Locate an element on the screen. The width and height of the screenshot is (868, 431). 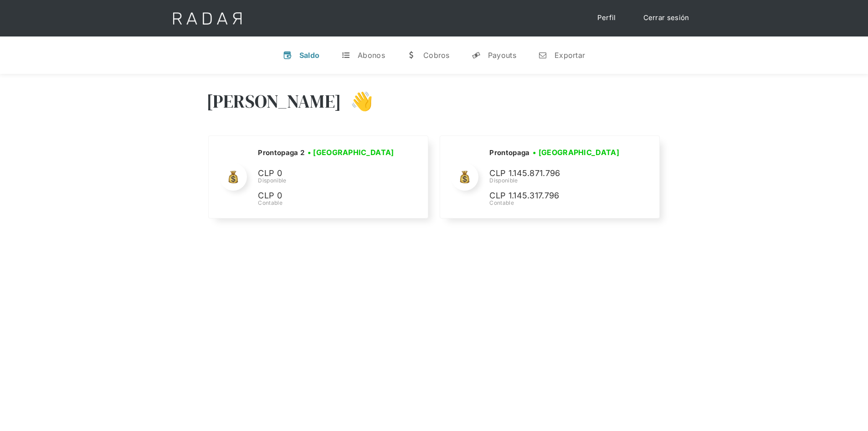
div: Payouts is located at coordinates (502, 55).